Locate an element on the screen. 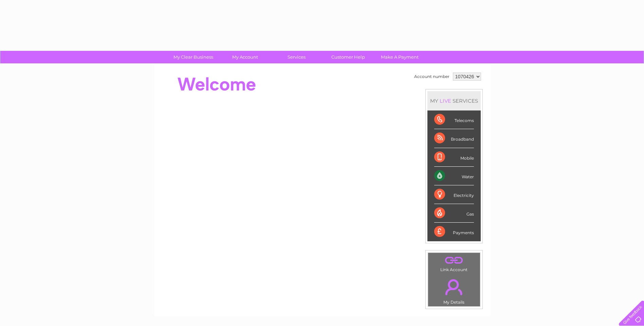 This screenshot has height=326, width=644. div: Broadband is located at coordinates (454, 138).